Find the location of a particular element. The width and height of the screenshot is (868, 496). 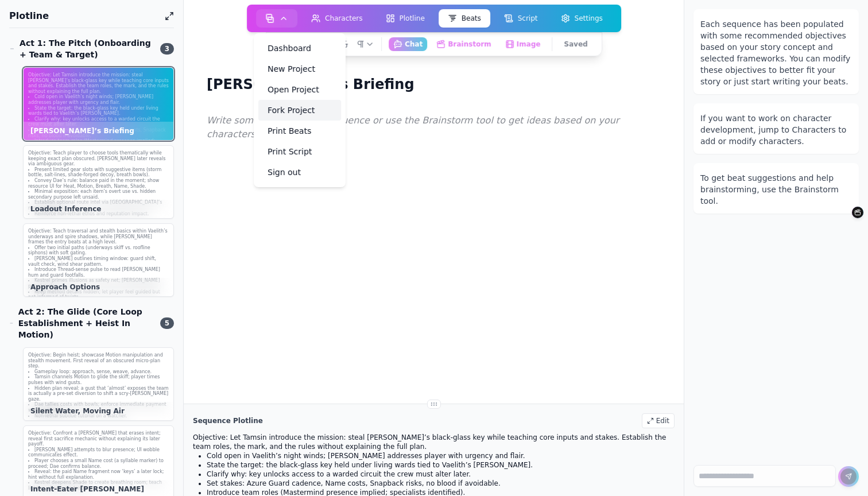

a: Settings is located at coordinates (581, 18).